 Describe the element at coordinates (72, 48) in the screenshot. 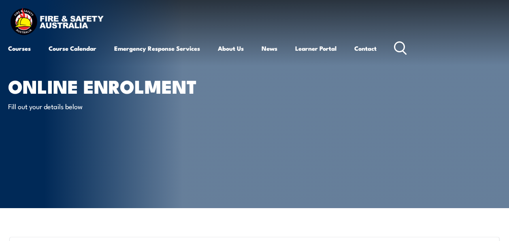

I see `a: Course Calendar` at that location.